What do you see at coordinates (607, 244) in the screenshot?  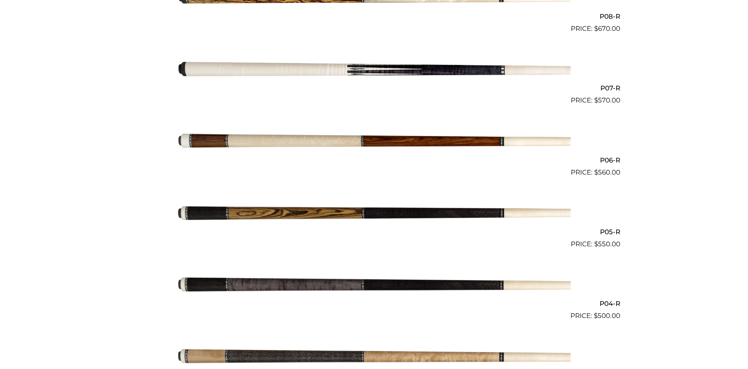 I see `bdi: 550.00` at bounding box center [607, 244].